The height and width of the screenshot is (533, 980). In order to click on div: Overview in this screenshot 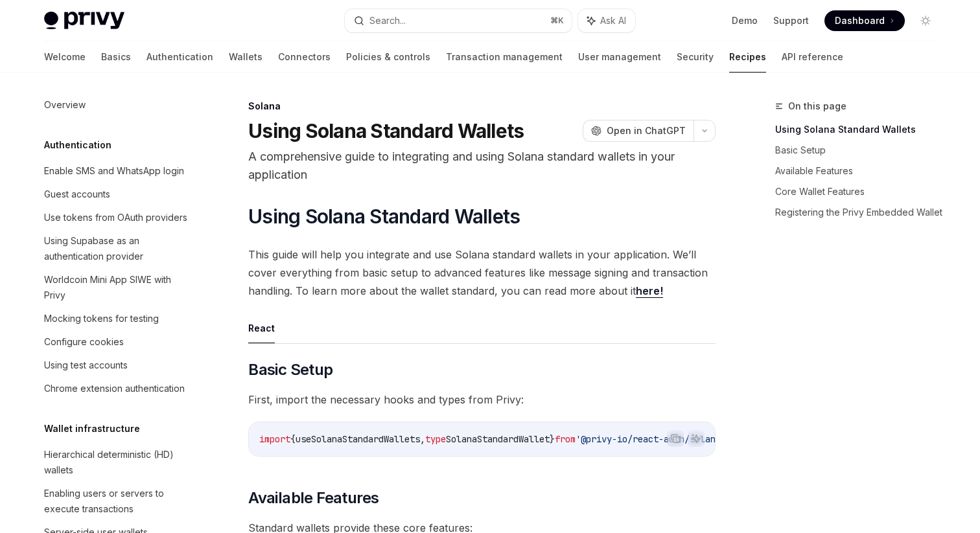, I will do `click(65, 105)`.